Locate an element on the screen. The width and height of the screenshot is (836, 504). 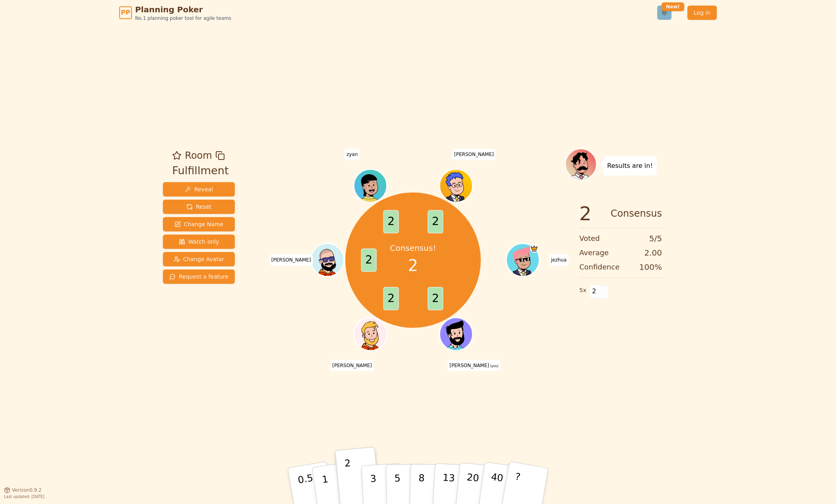
button: Request a feature is located at coordinates (199, 276).